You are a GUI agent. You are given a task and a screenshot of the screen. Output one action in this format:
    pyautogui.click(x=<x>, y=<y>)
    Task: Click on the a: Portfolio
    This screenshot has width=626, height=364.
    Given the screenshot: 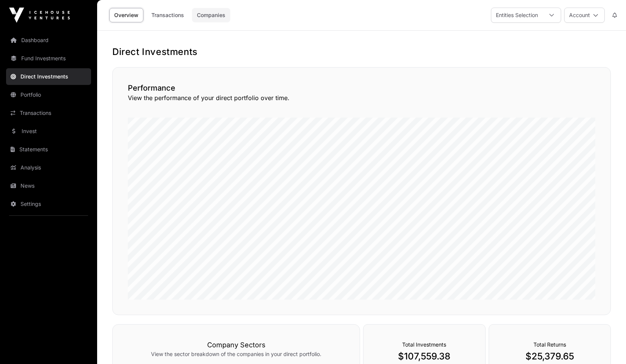 What is the action you would take?
    pyautogui.click(x=48, y=95)
    